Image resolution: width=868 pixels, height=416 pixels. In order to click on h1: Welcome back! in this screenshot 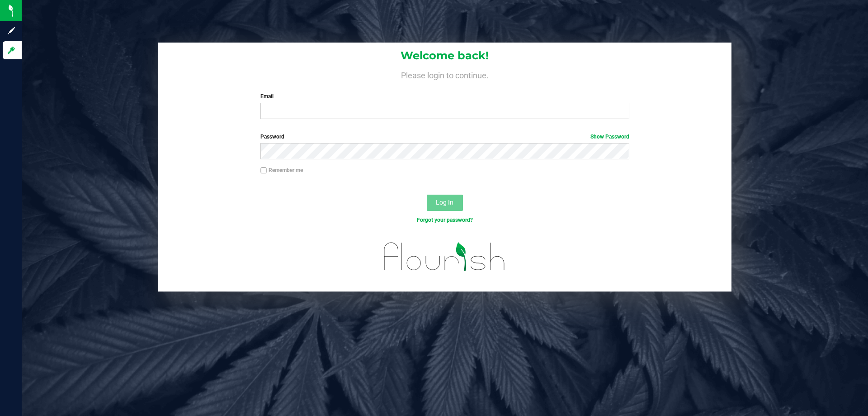, I will do `click(445, 56)`.